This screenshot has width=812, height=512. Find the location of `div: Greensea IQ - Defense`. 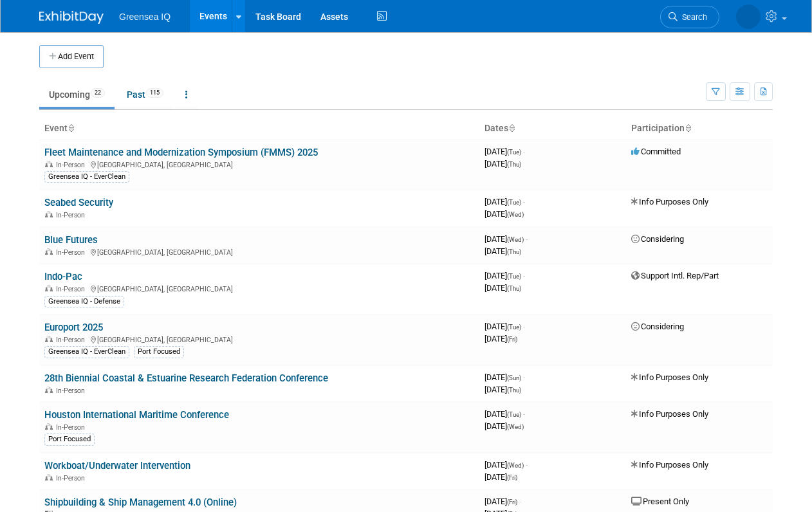

div: Greensea IQ - Defense is located at coordinates (84, 301).